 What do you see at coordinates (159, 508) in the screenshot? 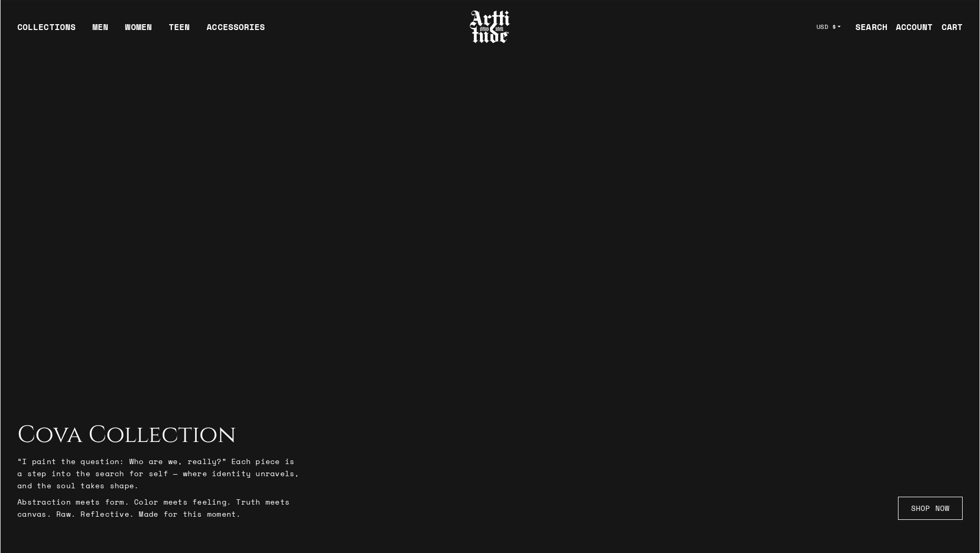
I see `p: Abstraction meets form. Color meets feeling. Truth meets canvas. Raw. Reflective. Made for this m...` at bounding box center [159, 508].